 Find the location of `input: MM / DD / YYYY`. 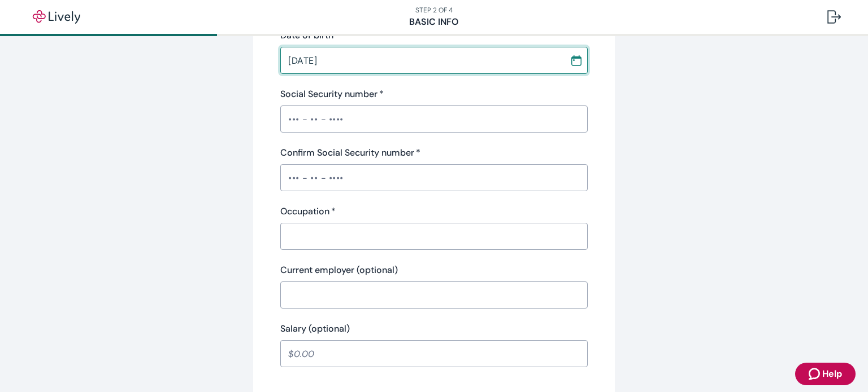

input: MM / DD / YYYY is located at coordinates (421, 60).